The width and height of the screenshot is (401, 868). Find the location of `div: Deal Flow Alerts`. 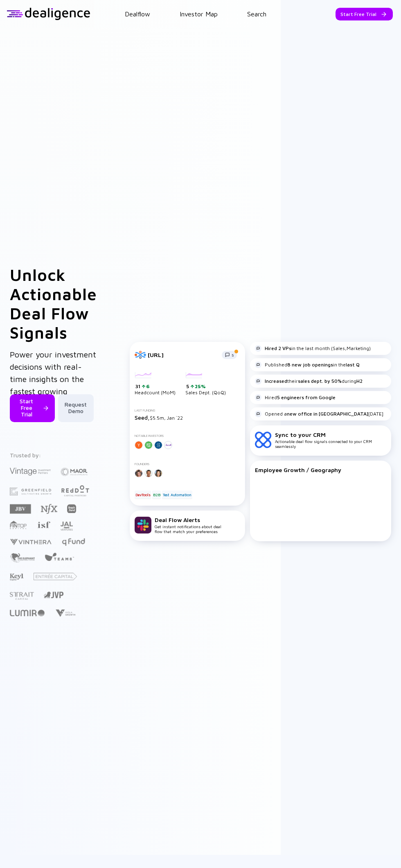

div: Deal Flow Alerts is located at coordinates (188, 519).